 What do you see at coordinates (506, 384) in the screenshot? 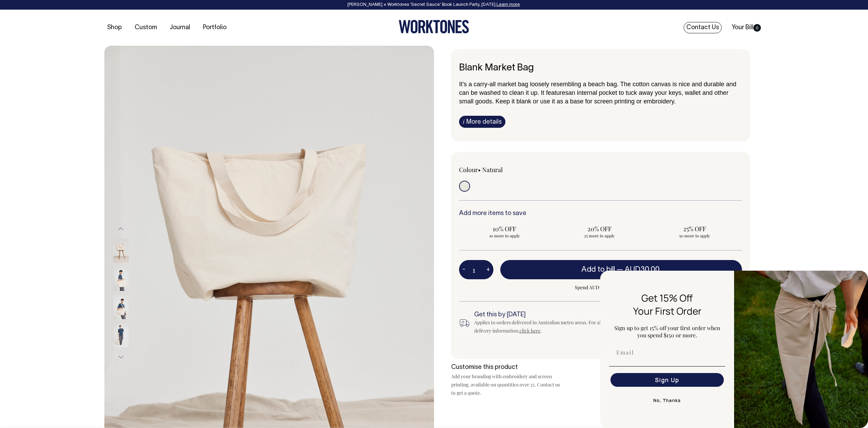
I see `p: Add your branding with embroidery and screen printing, available on quantities over 25. Contact u...` at bounding box center [506, 384].